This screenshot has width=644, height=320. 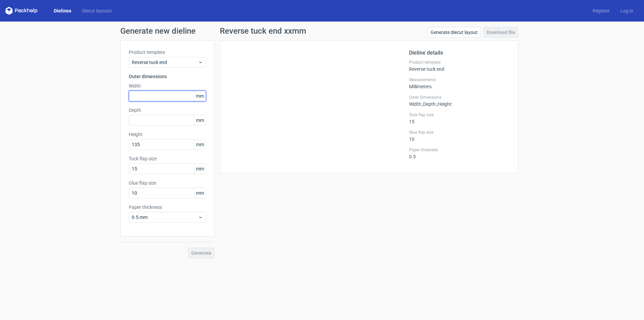 I want to click on a: Dielines, so click(x=62, y=11).